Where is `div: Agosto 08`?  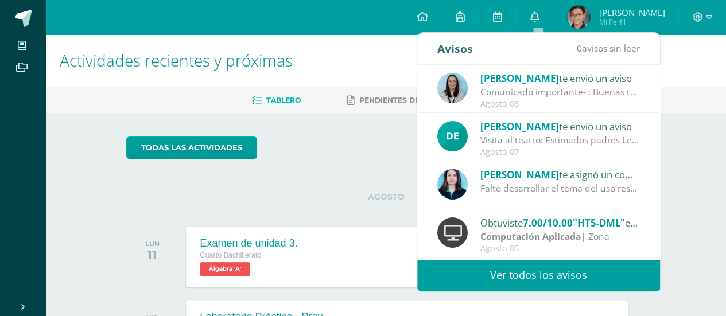 div: Agosto 08 is located at coordinates (560, 104).